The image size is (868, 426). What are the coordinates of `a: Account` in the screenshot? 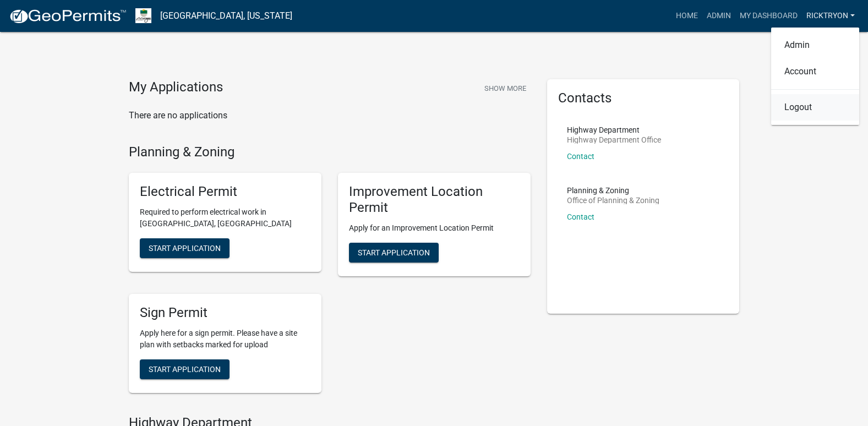 It's located at (815, 71).